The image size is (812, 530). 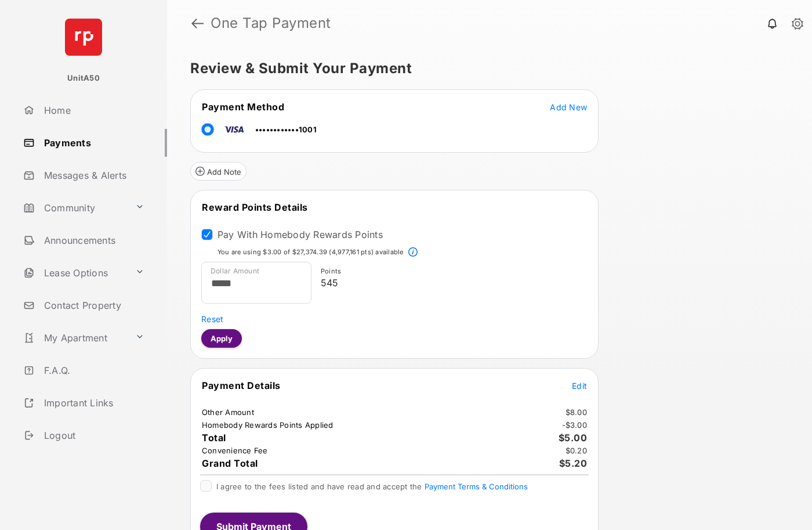 What do you see at coordinates (271, 23) in the screenshot?
I see `strong: One Tap Payment` at bounding box center [271, 23].